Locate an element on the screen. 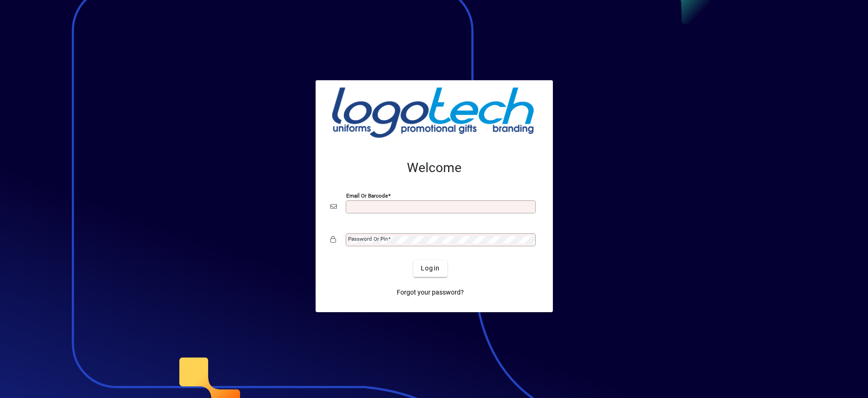 This screenshot has width=868, height=398. mat-label: Email or Barcode is located at coordinates (367, 195).